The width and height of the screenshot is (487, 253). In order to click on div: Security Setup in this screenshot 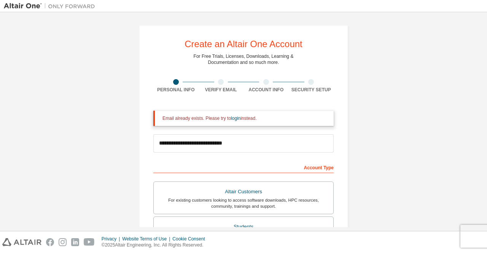, I will do `click(311, 90)`.